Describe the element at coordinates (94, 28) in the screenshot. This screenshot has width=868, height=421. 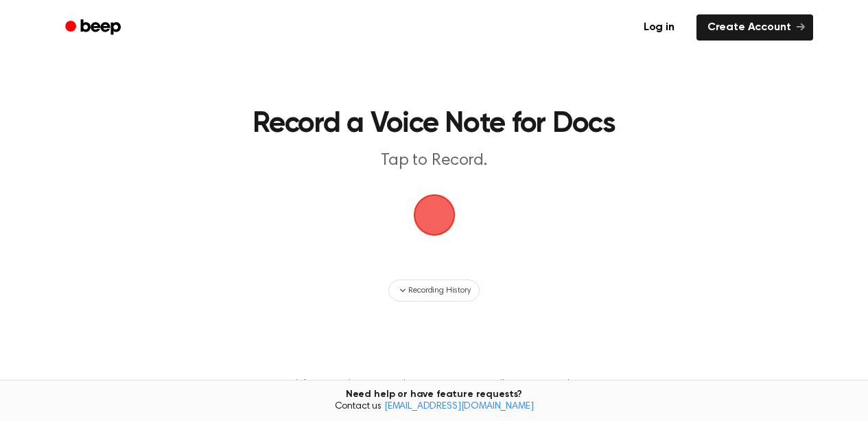
I see `a: Beep` at that location.